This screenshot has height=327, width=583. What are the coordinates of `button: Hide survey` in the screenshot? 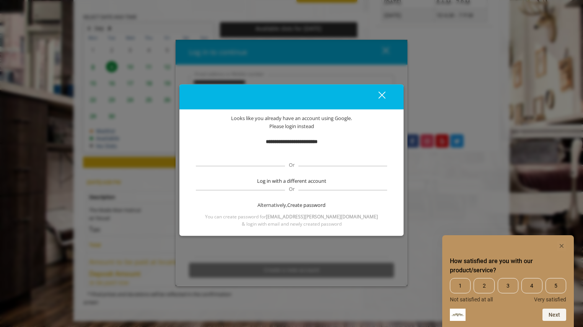 It's located at (561, 246).